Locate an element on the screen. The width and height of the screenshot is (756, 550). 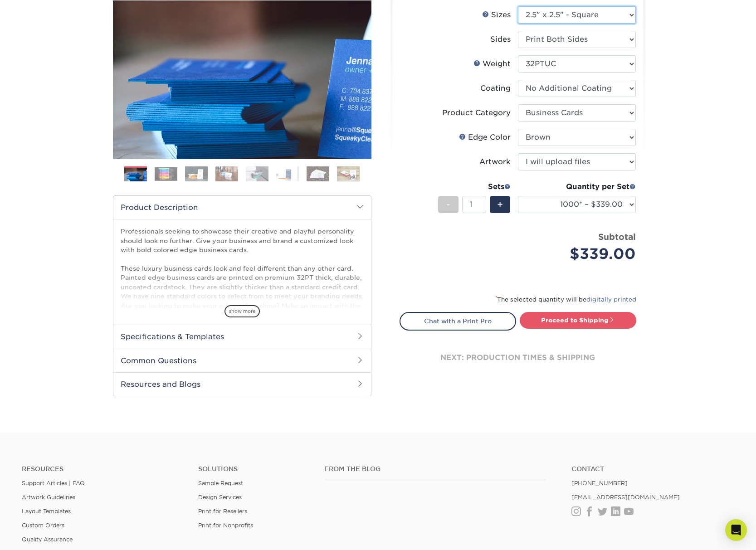
a: Print for Resellers is located at coordinates (223, 511).